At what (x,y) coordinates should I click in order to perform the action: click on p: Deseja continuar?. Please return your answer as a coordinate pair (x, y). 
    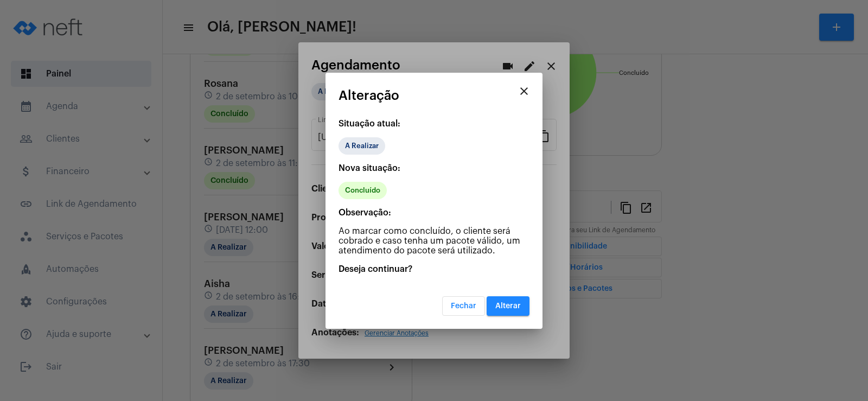
    Looking at the image, I should click on (434, 269).